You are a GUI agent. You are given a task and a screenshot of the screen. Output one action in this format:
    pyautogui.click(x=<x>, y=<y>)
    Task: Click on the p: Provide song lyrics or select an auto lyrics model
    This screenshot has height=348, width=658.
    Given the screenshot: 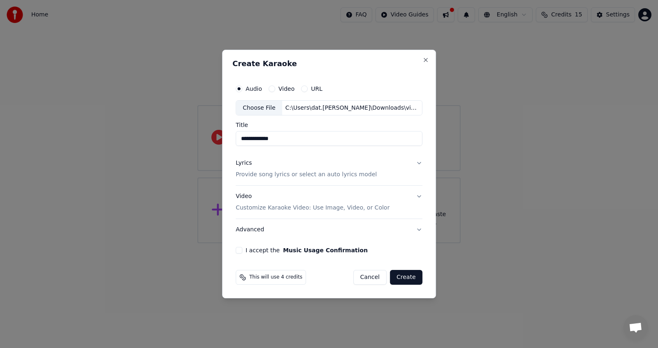 What is the action you would take?
    pyautogui.click(x=306, y=175)
    